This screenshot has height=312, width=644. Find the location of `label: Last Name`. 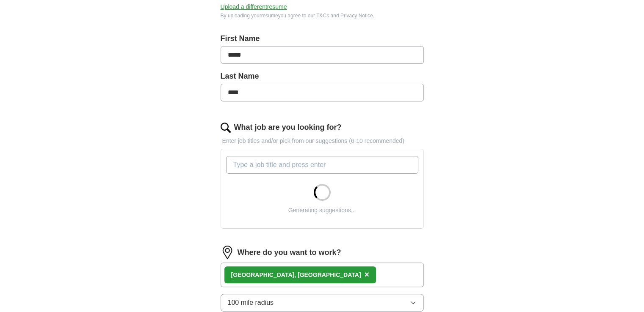

label: Last Name is located at coordinates (322, 76).